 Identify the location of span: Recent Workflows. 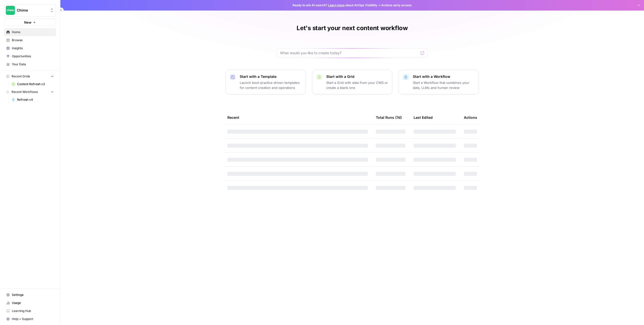
(25, 92).